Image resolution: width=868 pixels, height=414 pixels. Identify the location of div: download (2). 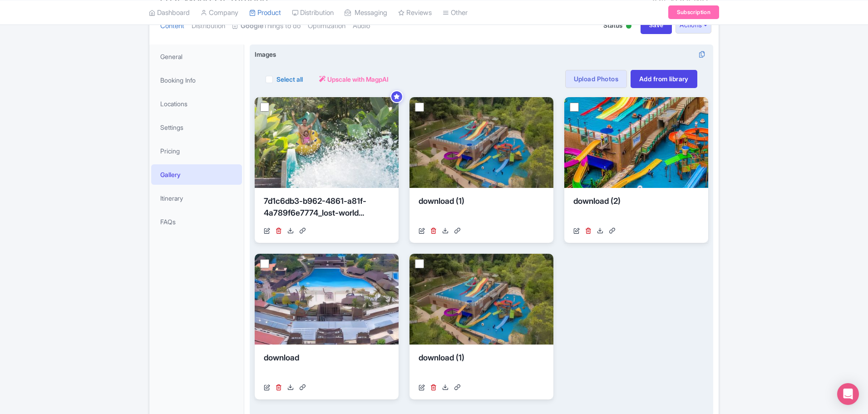
(636, 208).